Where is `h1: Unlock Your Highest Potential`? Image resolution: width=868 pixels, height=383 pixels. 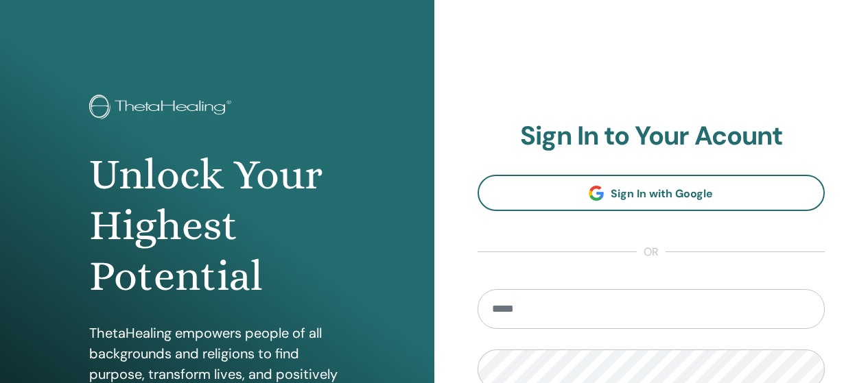 h1: Unlock Your Highest Potential is located at coordinates (217, 226).